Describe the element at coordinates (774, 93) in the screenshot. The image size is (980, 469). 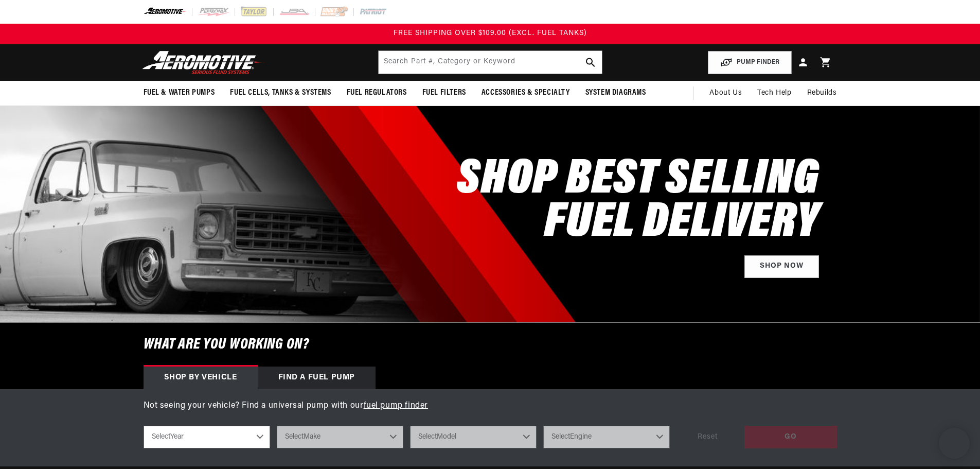
I see `span: Tech Help` at that location.